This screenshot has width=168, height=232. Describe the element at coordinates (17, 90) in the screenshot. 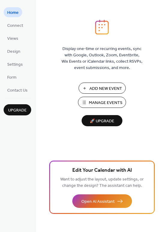

I see `a: Contact Us` at that location.